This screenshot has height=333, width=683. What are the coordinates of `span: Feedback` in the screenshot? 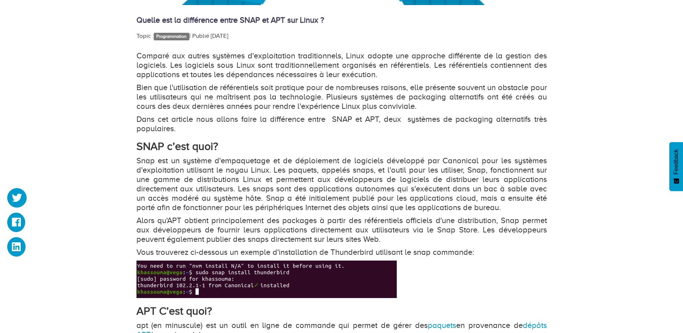 It's located at (677, 162).